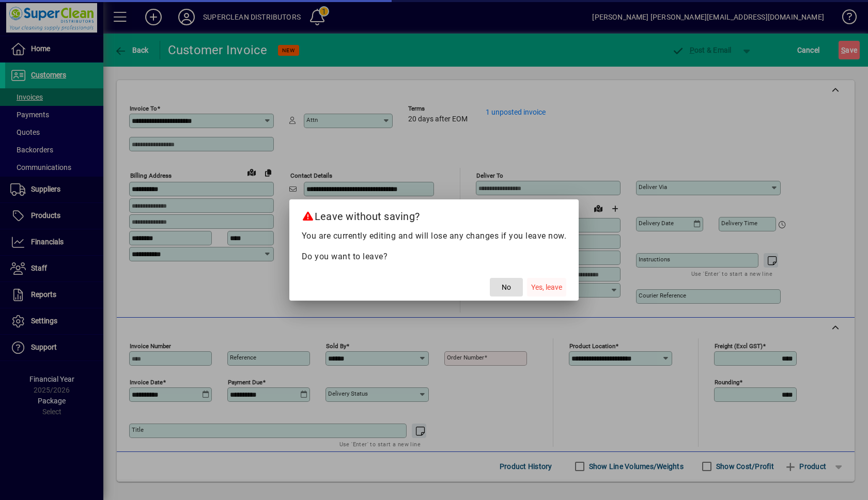 This screenshot has height=500, width=868. I want to click on button: No, so click(506, 287).